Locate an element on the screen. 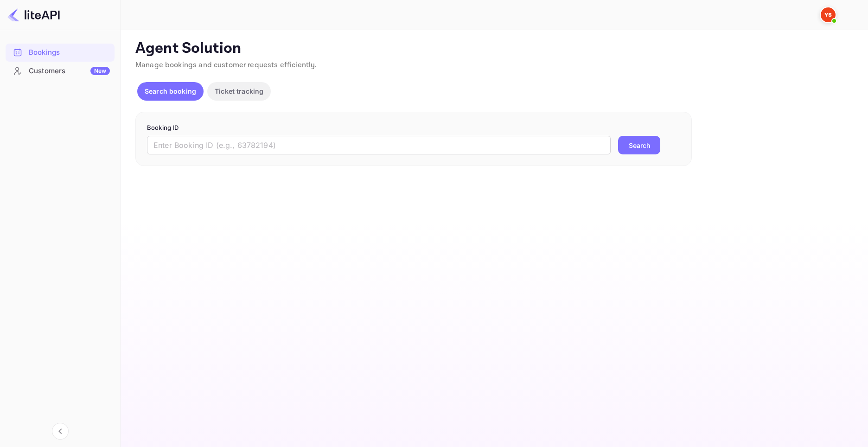 The height and width of the screenshot is (447, 868). p: Booking ID is located at coordinates (414, 128).